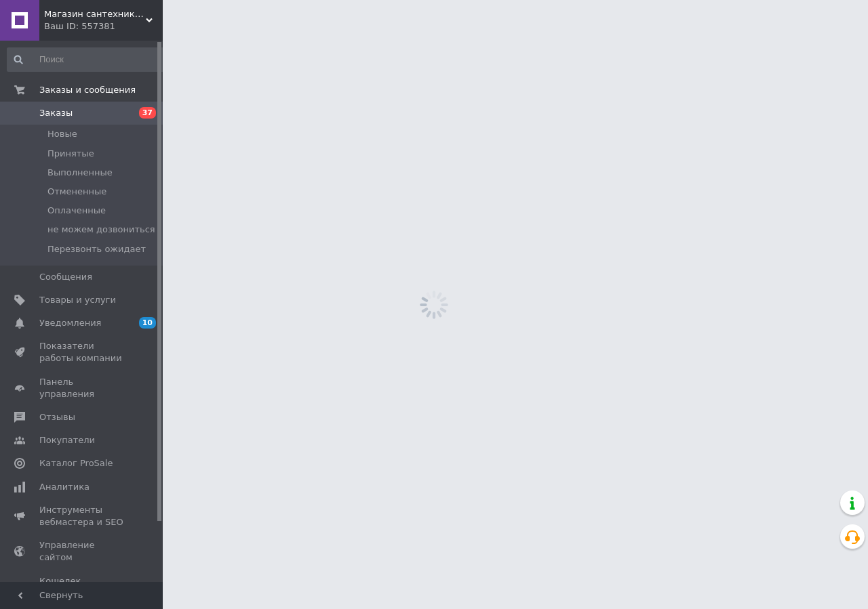 The height and width of the screenshot is (609, 868). What do you see at coordinates (103, 26) in the screenshot?
I see `div: Ваш ID: 557381` at bounding box center [103, 26].